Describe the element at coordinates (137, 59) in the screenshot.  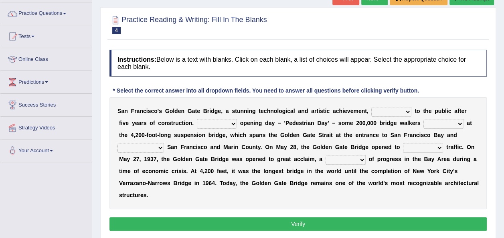
I see `b: Instructions:` at that location.